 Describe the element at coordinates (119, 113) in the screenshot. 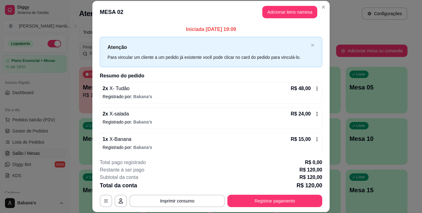

I see `span: X-salada` at that location.